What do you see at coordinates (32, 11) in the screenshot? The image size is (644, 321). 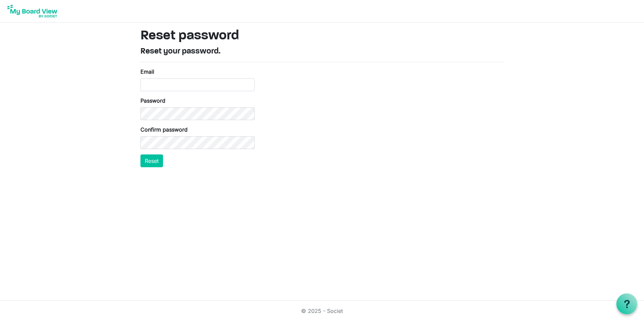 I see `img: My Board View Logo` at bounding box center [32, 11].